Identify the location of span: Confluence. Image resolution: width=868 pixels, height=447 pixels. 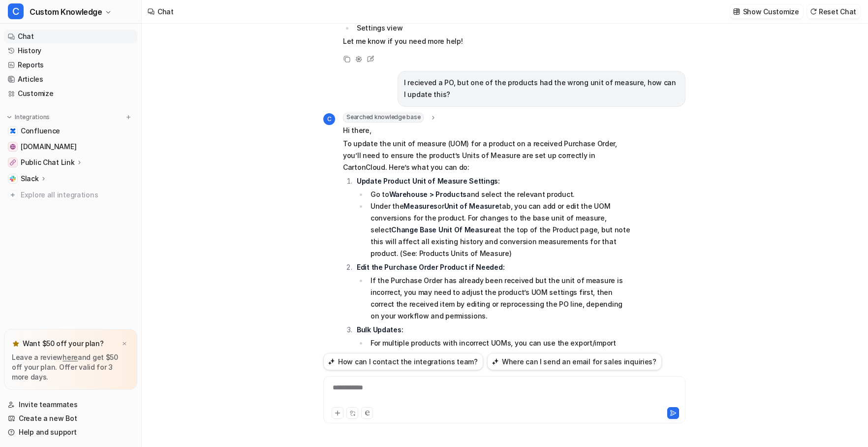
(40, 131).